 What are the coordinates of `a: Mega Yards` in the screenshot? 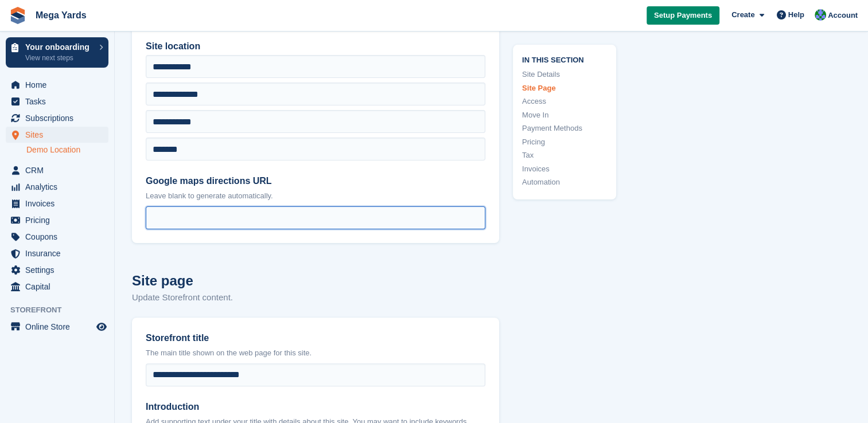 It's located at (61, 15).